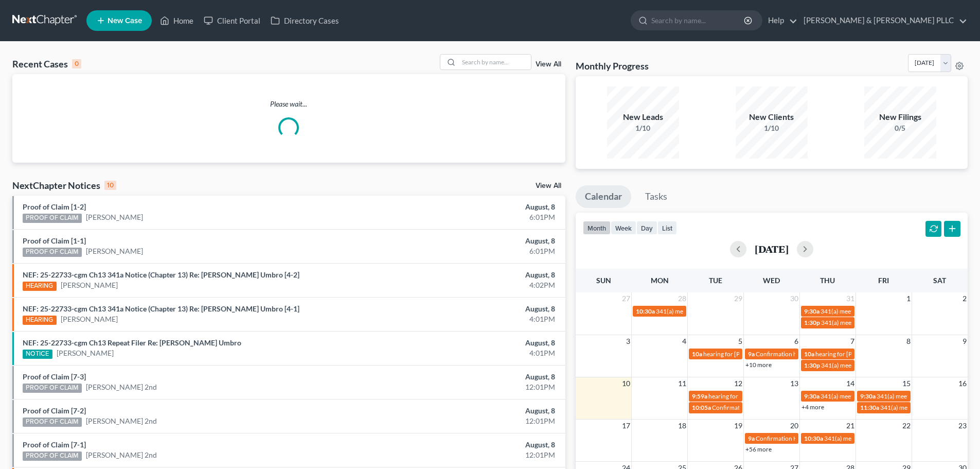 The height and width of the screenshot is (469, 980). What do you see at coordinates (647, 228) in the screenshot?
I see `button: day` at bounding box center [647, 228].